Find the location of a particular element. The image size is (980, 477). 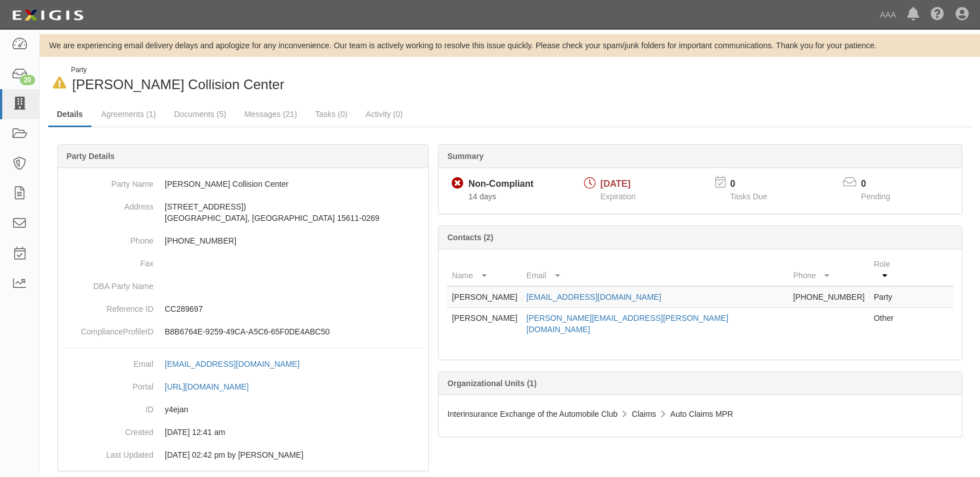

a: AAA is located at coordinates (888, 14).